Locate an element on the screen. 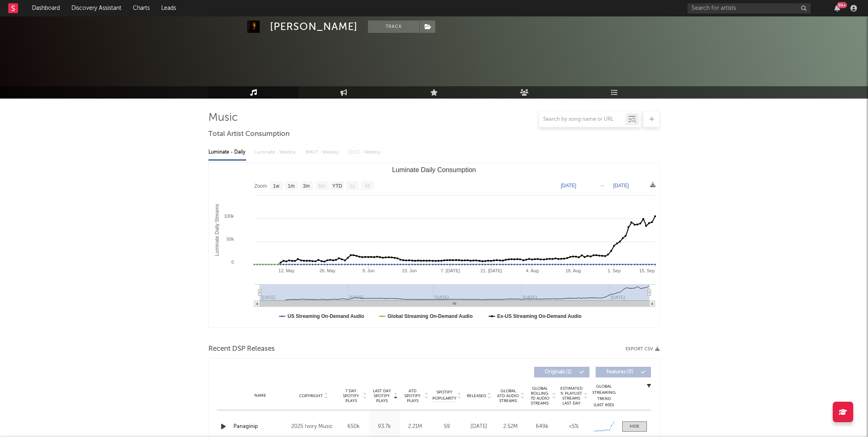  text: 6m is located at coordinates (321, 186).